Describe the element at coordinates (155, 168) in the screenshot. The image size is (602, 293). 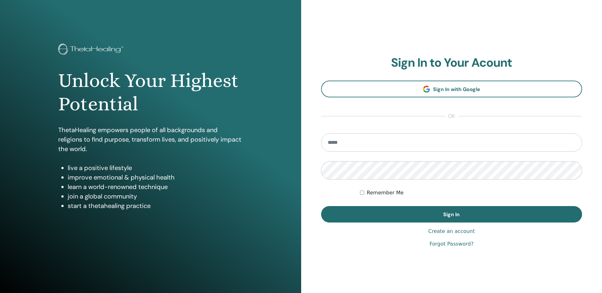
I see `li: live a positive lifestyle` at that location.